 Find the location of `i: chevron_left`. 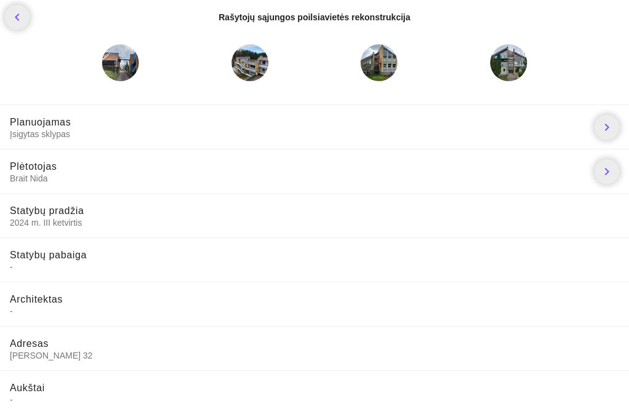

i: chevron_left is located at coordinates (17, 17).